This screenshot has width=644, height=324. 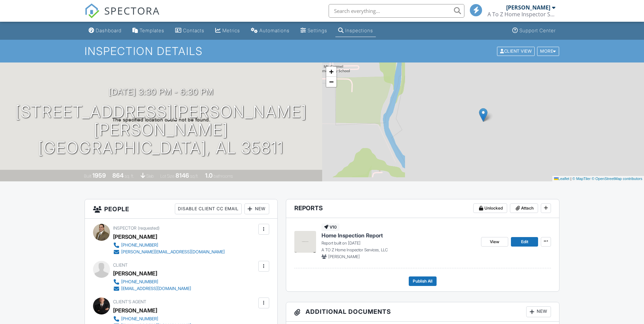 I want to click on div: Support Center, so click(x=538, y=30).